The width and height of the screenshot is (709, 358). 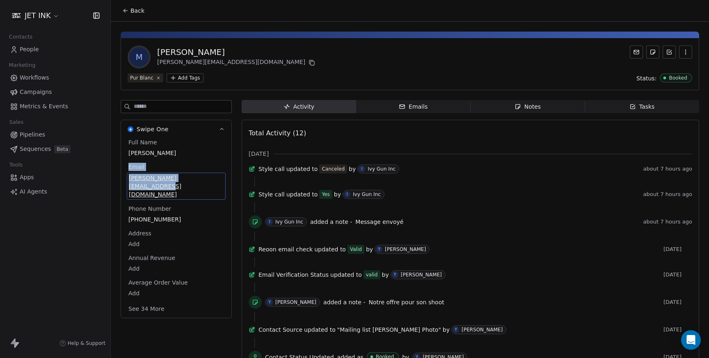 What do you see at coordinates (55, 78) in the screenshot?
I see `a: Workflows` at bounding box center [55, 78].